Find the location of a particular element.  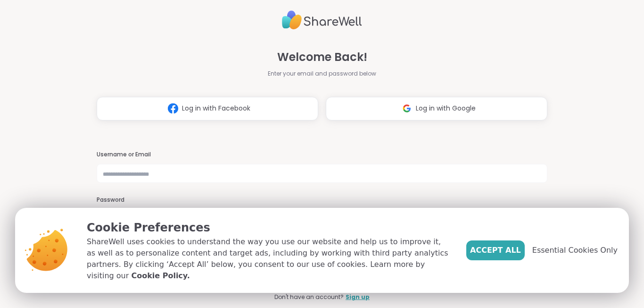

span: Essential Cookies Only is located at coordinates (574, 250).